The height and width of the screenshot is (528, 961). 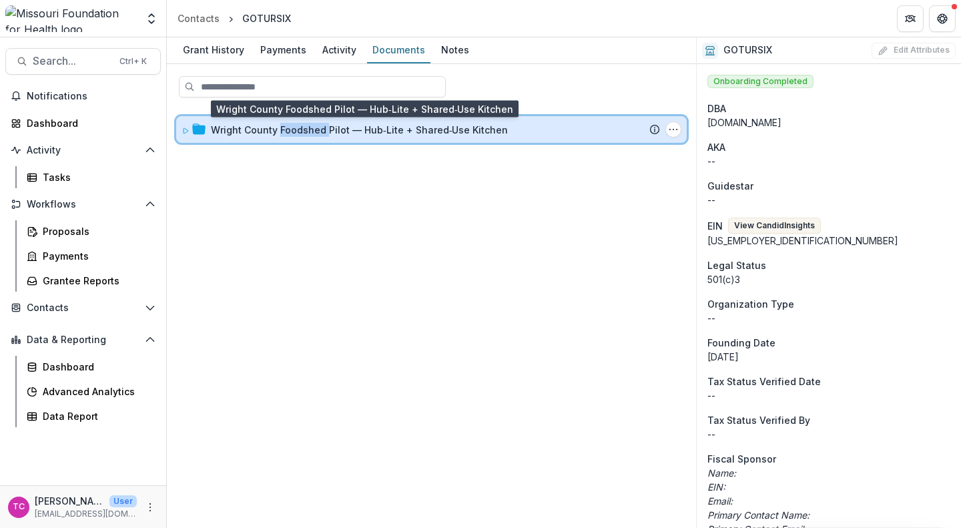 What do you see at coordinates (398, 50) in the screenshot?
I see `a: Documents` at bounding box center [398, 50].